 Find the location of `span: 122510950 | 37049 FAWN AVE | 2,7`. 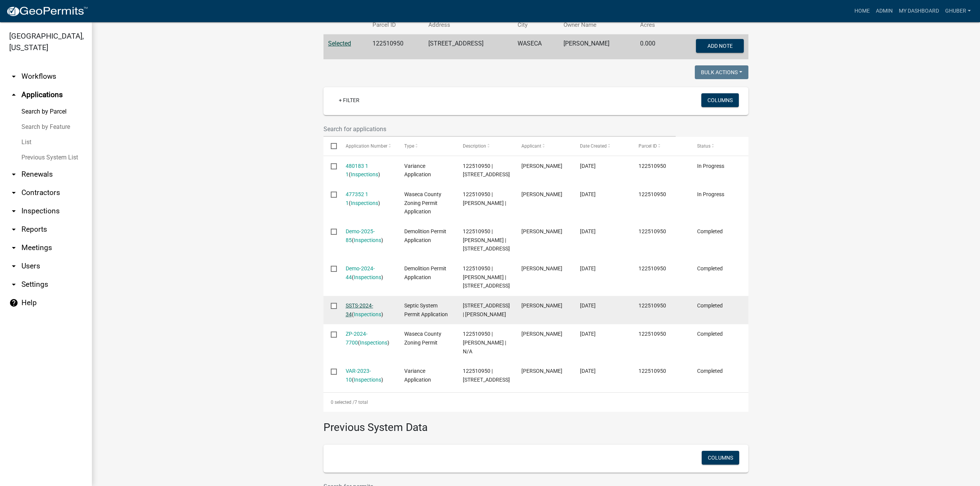

span: 122510950 | 37049 FAWN AVE | 2,7 is located at coordinates (486, 170).